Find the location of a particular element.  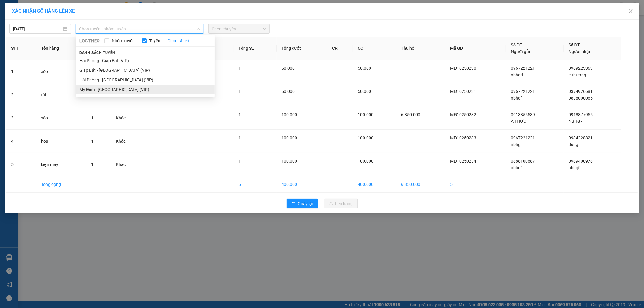

span: 0934228821 is located at coordinates (581, 138).